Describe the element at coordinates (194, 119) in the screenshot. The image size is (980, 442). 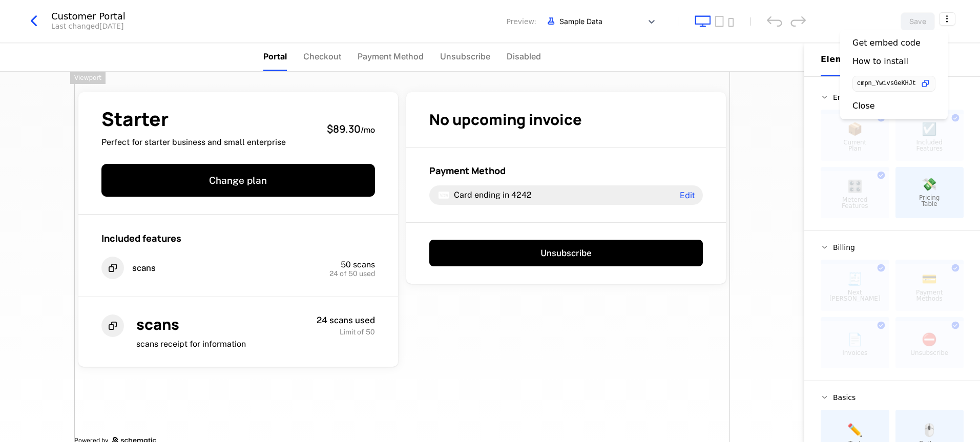
I see `span: Starter` at that location.